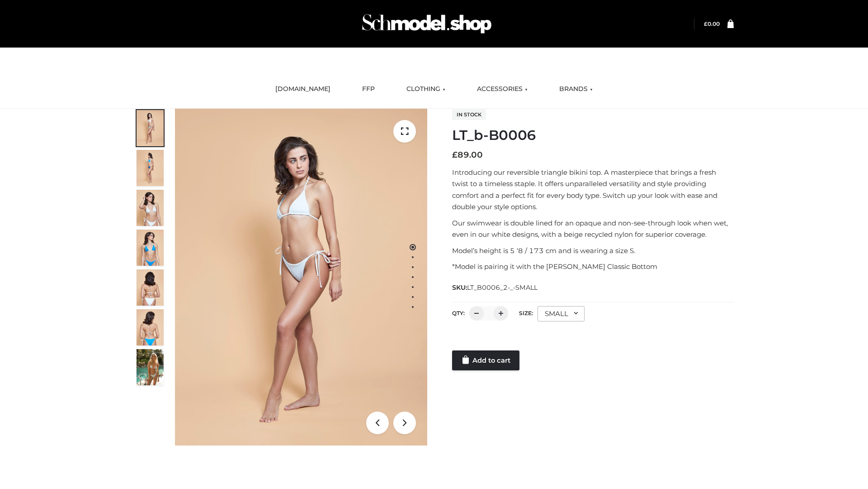  Describe the element at coordinates (526, 313) in the screenshot. I see `label: Size:` at that location.